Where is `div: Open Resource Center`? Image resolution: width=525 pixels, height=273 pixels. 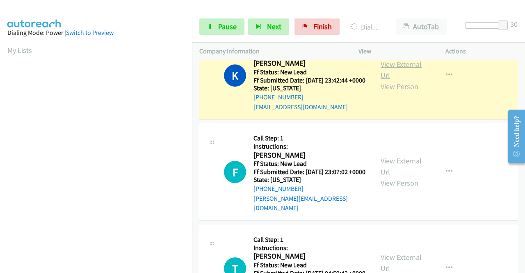
div: Open Resource Center is located at coordinates (15, 32).